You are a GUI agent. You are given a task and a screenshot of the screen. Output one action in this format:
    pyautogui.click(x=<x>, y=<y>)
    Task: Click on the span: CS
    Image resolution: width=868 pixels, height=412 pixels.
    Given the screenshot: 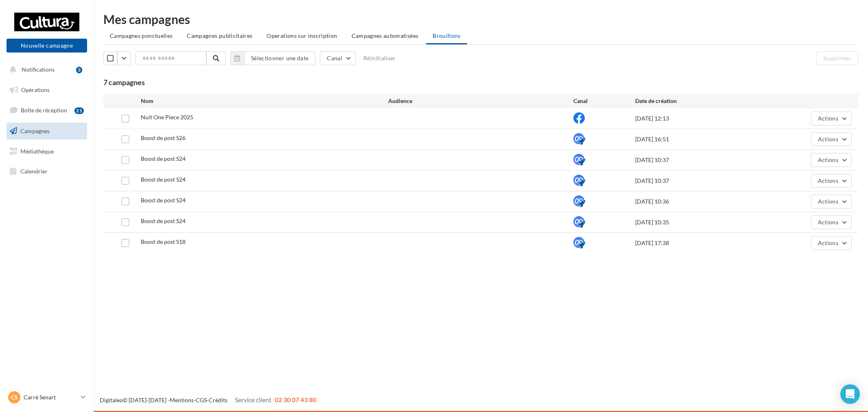 What is the action you would take?
    pyautogui.click(x=14, y=397)
    